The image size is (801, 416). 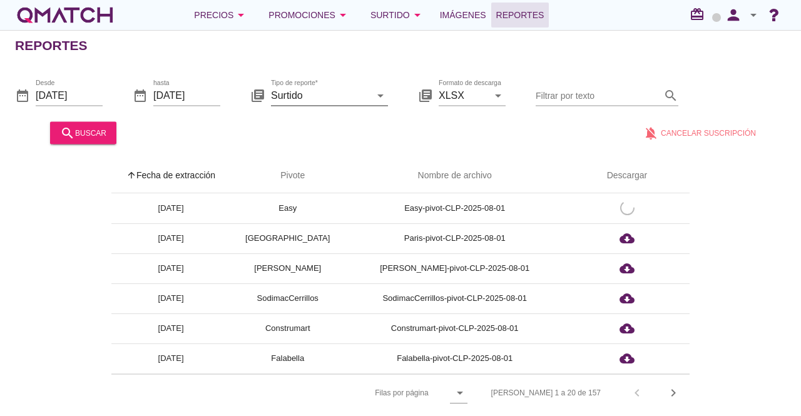 I want to click on div: buscar, so click(x=83, y=133).